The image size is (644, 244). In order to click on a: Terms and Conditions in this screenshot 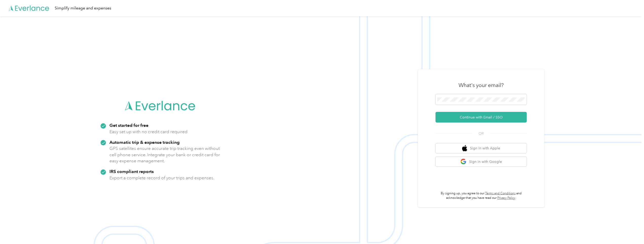, I will do `click(500, 193)`.